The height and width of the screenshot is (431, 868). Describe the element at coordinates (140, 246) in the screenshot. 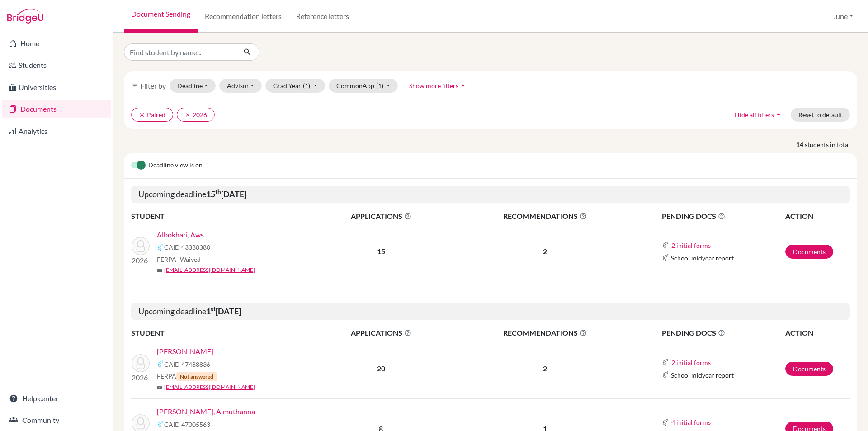

I see `img: Albokhari, Aws` at that location.